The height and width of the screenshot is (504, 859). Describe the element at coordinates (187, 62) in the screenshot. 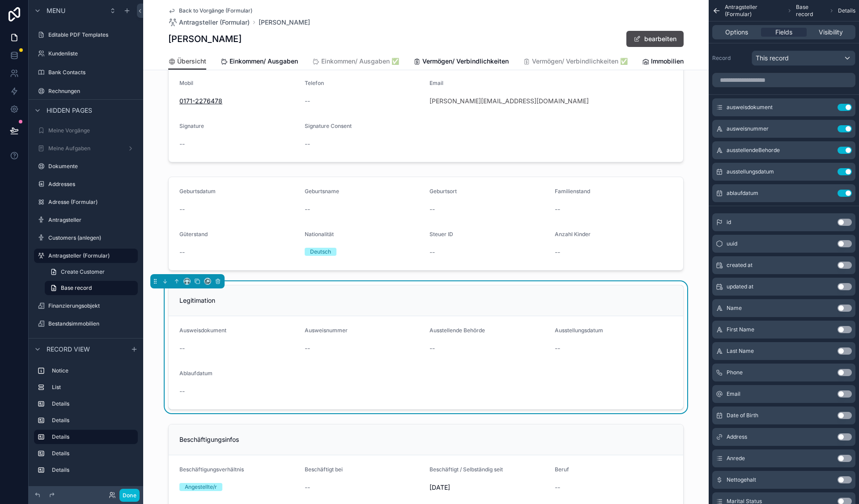

I see `a: Übersicht` at that location.